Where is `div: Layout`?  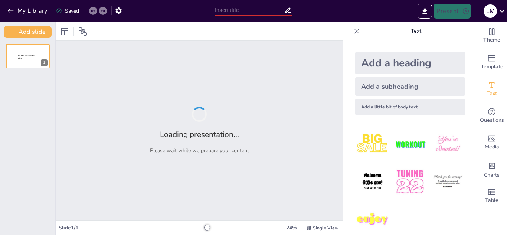
div: Layout is located at coordinates (65, 32).